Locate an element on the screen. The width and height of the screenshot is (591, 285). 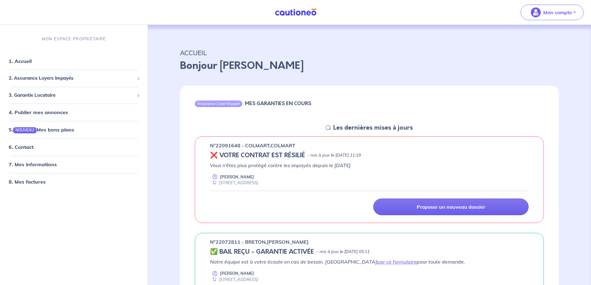
h5: Les dernières mises à jours is located at coordinates (373, 128).